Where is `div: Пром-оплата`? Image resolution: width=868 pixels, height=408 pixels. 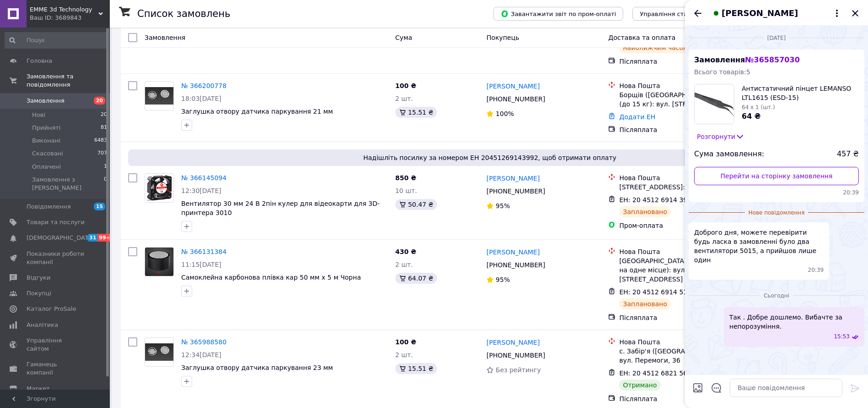
div: Пром-оплата is located at coordinates (683, 225).